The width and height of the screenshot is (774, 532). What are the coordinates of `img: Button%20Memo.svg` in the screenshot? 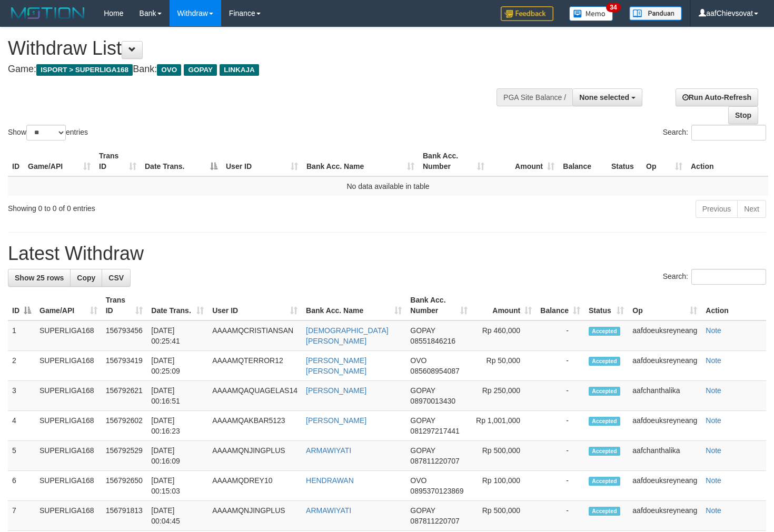 It's located at (591, 13).